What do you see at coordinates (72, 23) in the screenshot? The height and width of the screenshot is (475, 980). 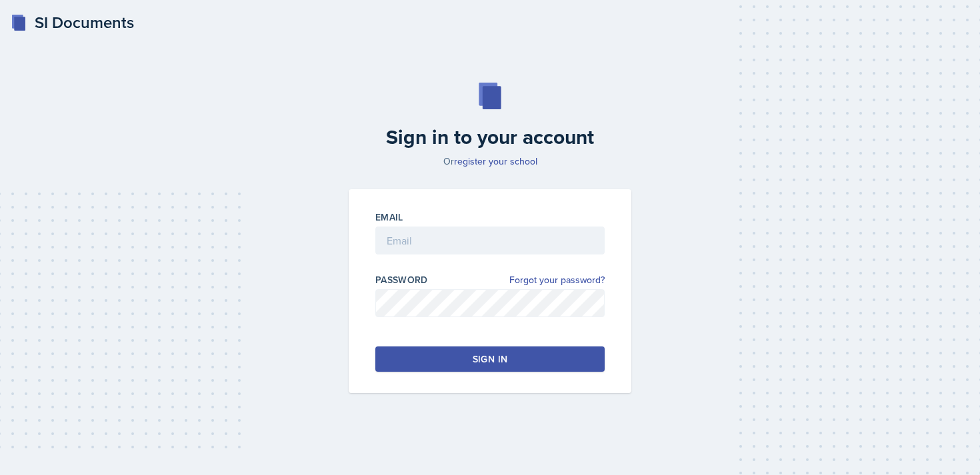 I see `a: SI Documents` at bounding box center [72, 23].